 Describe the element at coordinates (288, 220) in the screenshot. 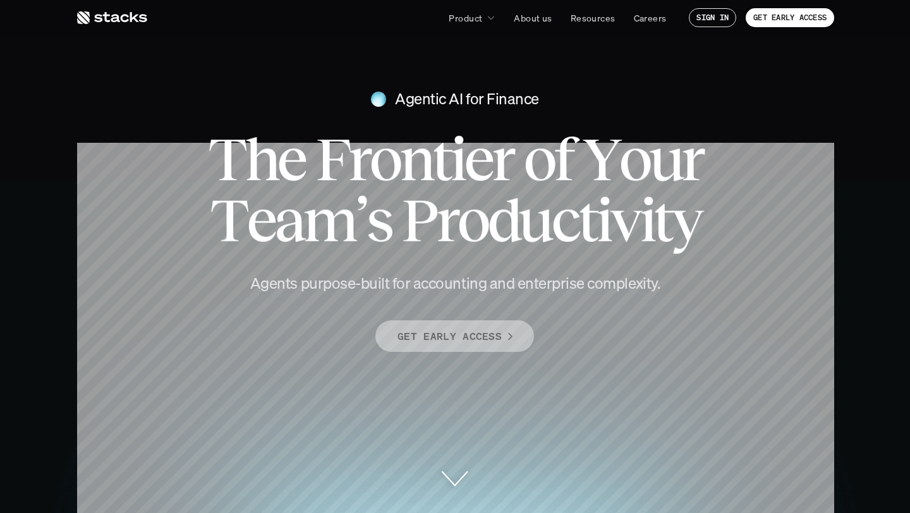

I see `span: a` at that location.